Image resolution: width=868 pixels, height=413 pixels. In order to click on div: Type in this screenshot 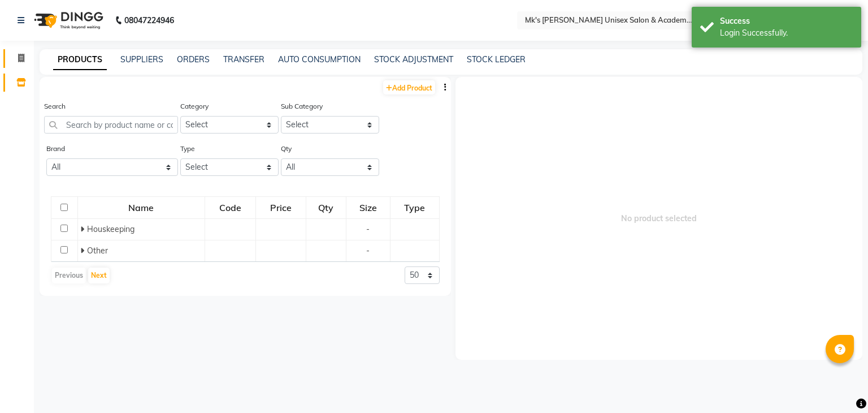, I will do `click(415, 208)`.